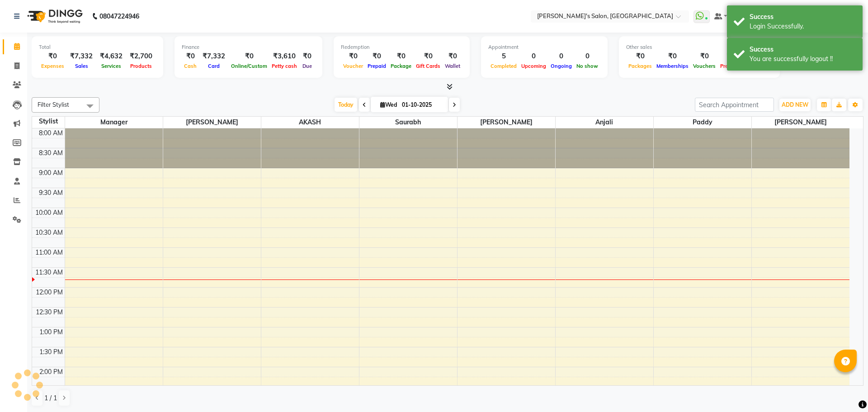 Image resolution: width=868 pixels, height=412 pixels. Describe the element at coordinates (700, 47) in the screenshot. I see `div: Other sales` at that location.